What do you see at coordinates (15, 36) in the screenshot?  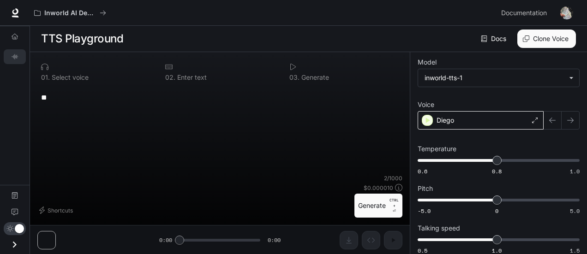 I see `a: Overview` at bounding box center [15, 36].